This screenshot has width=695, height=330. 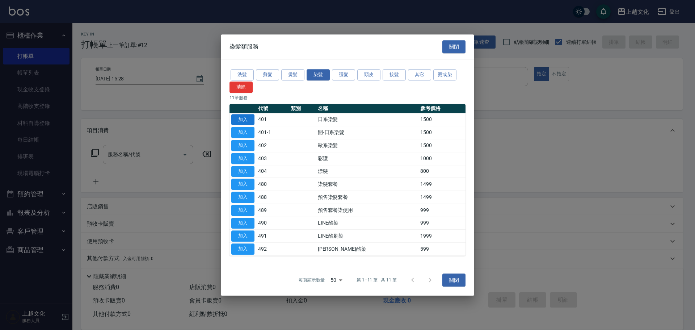 What do you see at coordinates (273, 223) in the screenshot?
I see `td: 490` at bounding box center [273, 223].